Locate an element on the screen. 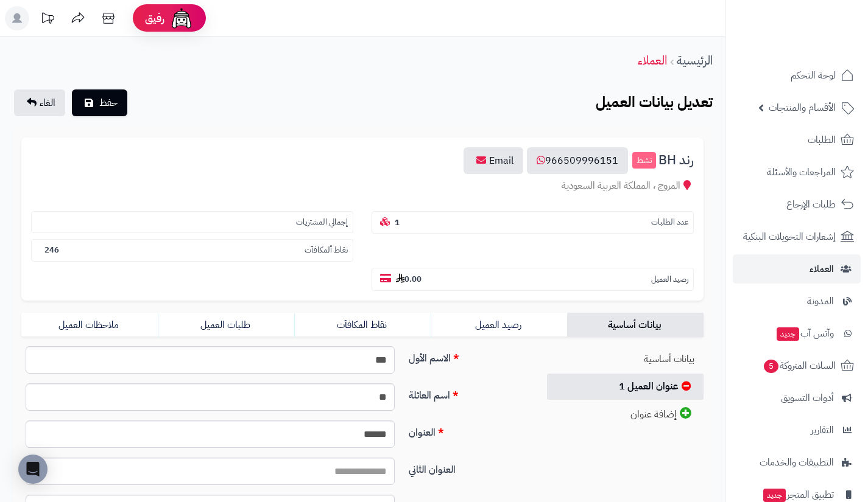  span: التقارير is located at coordinates (822, 430).